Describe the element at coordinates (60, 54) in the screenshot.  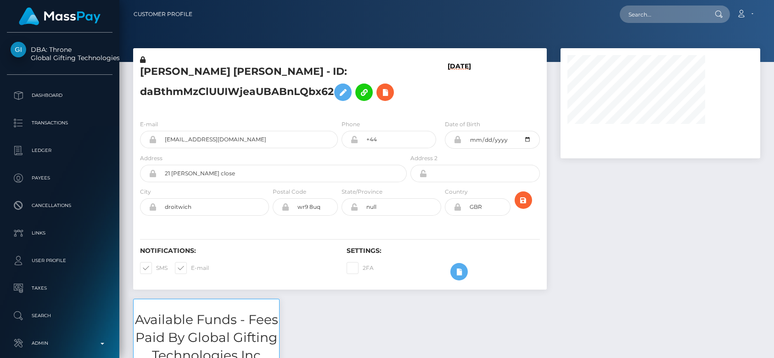
I see `span: DBA: Throne Global Gifting Technologies Inc` at that location.